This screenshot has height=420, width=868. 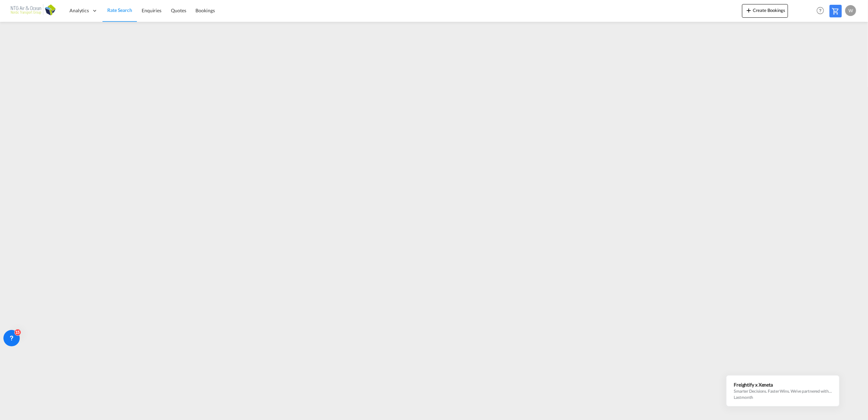 What do you see at coordinates (820, 11) in the screenshot?
I see `span: Help` at bounding box center [820, 11].